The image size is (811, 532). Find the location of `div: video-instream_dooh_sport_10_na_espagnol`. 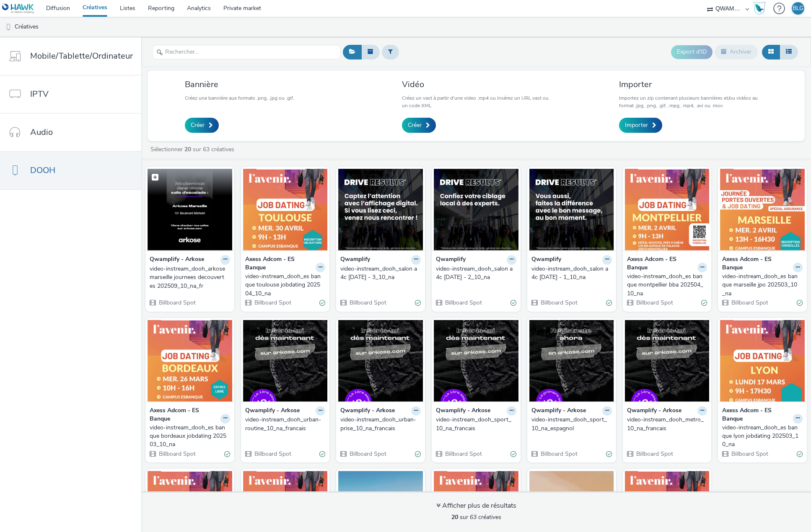

div: video-instream_dooh_sport_10_na_espagnol is located at coordinates (570, 423).